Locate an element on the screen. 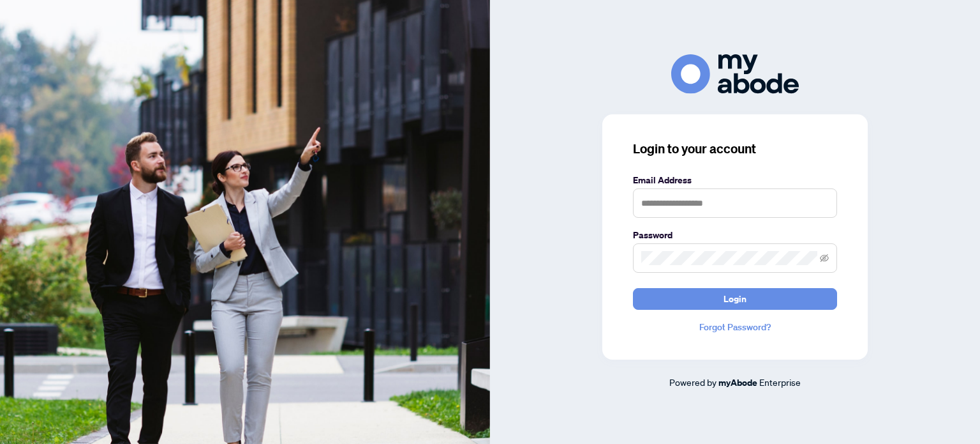 This screenshot has width=980, height=444. span: Login is located at coordinates (735, 299).